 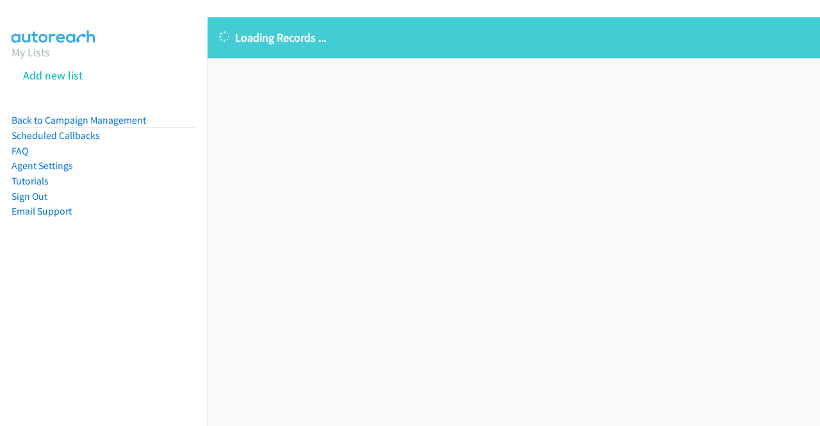 What do you see at coordinates (42, 211) in the screenshot?
I see `a: Email Support` at bounding box center [42, 211].